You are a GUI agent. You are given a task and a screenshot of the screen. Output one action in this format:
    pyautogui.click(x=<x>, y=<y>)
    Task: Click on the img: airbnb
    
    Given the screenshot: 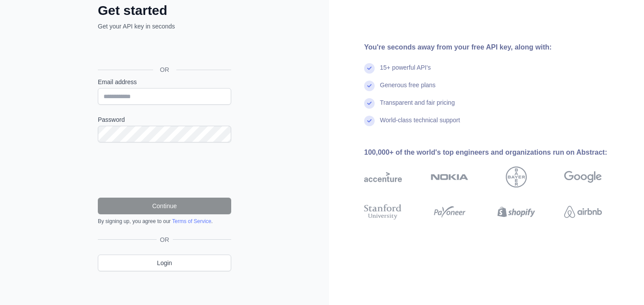 What is the action you would take?
    pyautogui.click(x=583, y=212)
    